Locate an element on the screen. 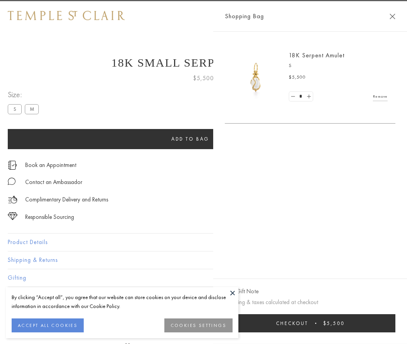  button: Add to bag is located at coordinates (190, 139).